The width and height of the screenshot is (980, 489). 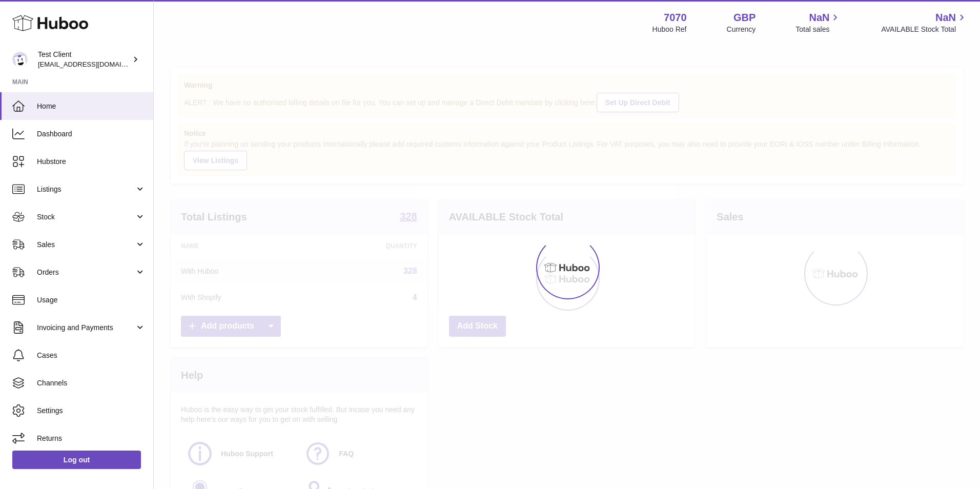 I want to click on span: Total sales, so click(x=818, y=29).